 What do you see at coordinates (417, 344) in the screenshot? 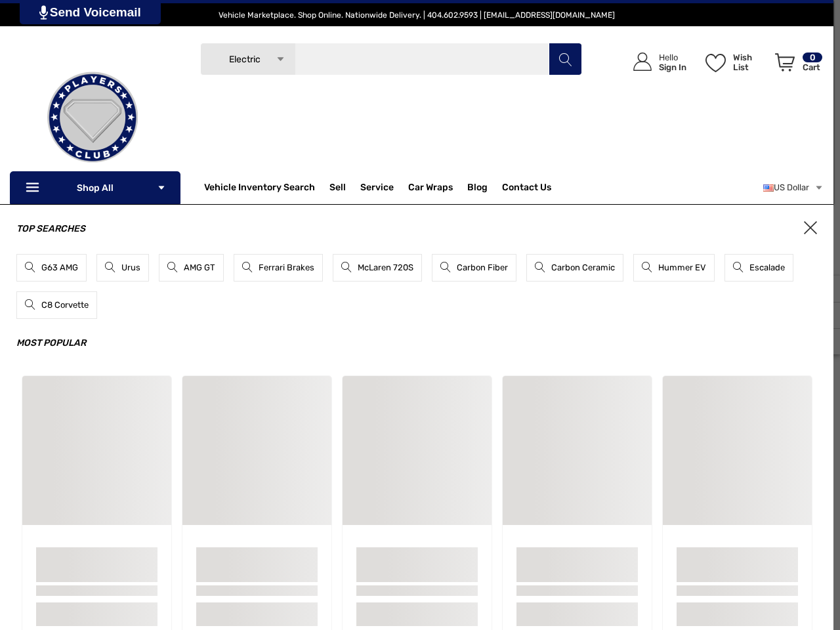
I see `h3: Most Popular` at bounding box center [417, 344].